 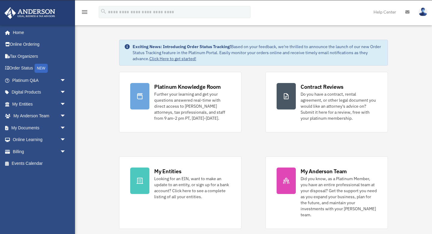 I want to click on a: Online Learningarrow_drop_down, so click(x=40, y=140).